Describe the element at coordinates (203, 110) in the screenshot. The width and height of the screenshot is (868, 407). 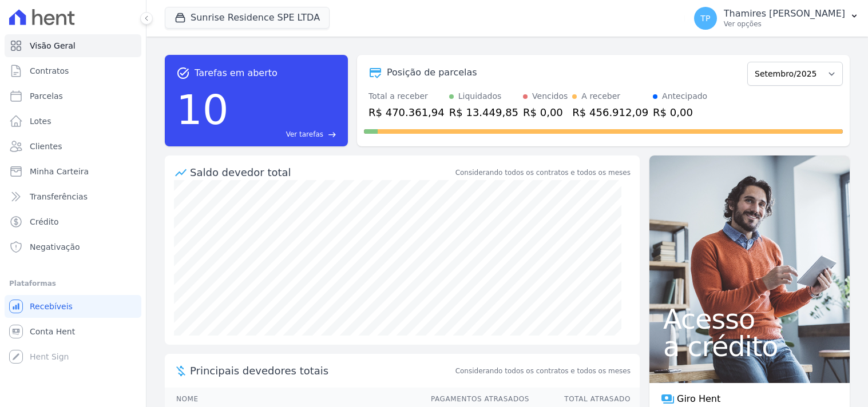
I see `div: 10` at that location.